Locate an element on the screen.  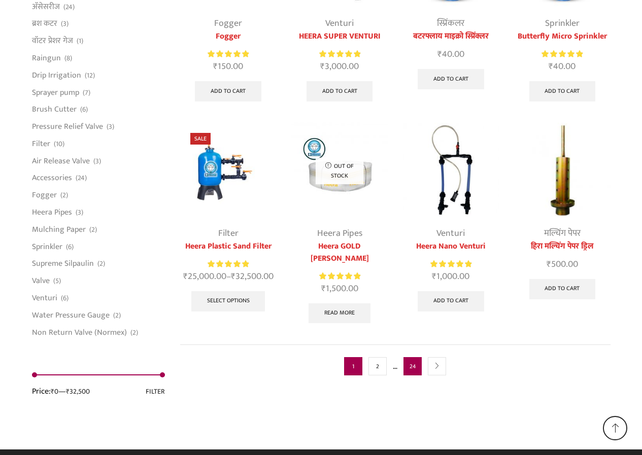
a: मल्चिंग पेपर is located at coordinates (563, 234).